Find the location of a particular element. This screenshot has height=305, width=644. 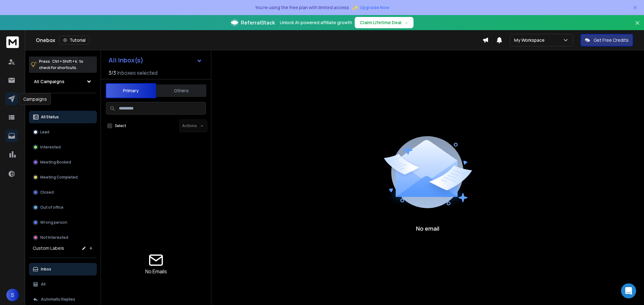

p: No email is located at coordinates (427, 228).